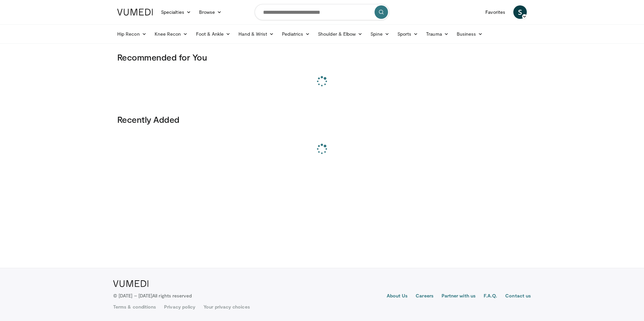  What do you see at coordinates (518, 296) in the screenshot?
I see `a: Contact us` at bounding box center [518, 296].